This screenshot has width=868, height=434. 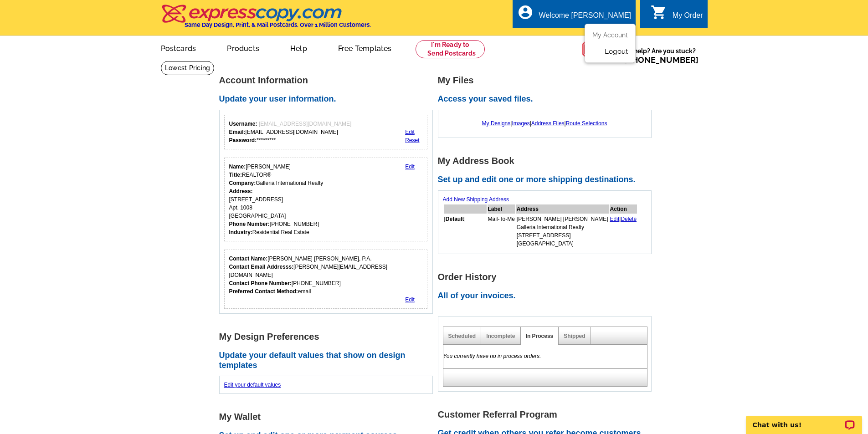 I want to click on a: Postcards, so click(x=178, y=48).